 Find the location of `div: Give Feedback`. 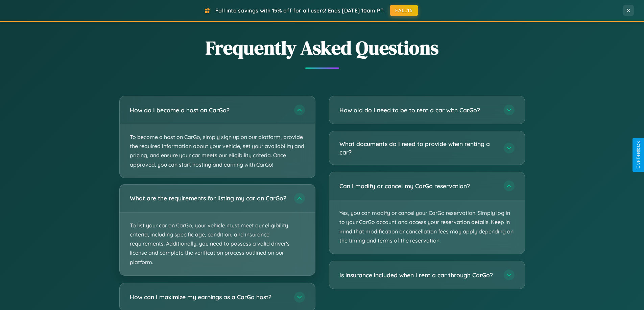

div: Give Feedback is located at coordinates (638, 155).